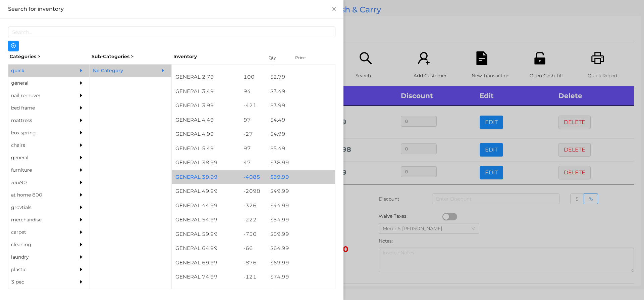 The image size is (644, 300). Describe the element at coordinates (253, 263) in the screenshot. I see `div: -876` at that location.